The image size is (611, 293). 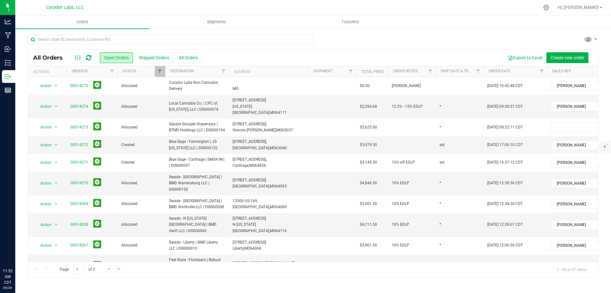 What do you see at coordinates (8, 35) in the screenshot?
I see `inline-svg: Manufacturing` at bounding box center [8, 35].